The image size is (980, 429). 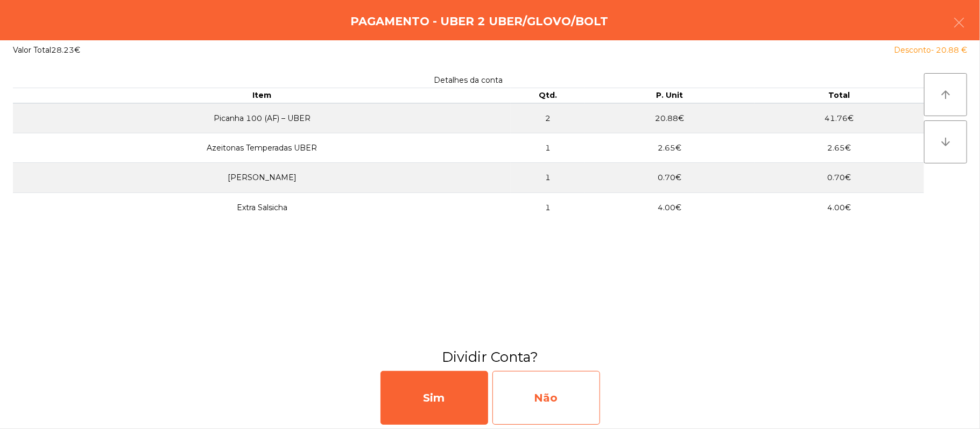 I want to click on td: 20.88€, so click(x=670, y=118).